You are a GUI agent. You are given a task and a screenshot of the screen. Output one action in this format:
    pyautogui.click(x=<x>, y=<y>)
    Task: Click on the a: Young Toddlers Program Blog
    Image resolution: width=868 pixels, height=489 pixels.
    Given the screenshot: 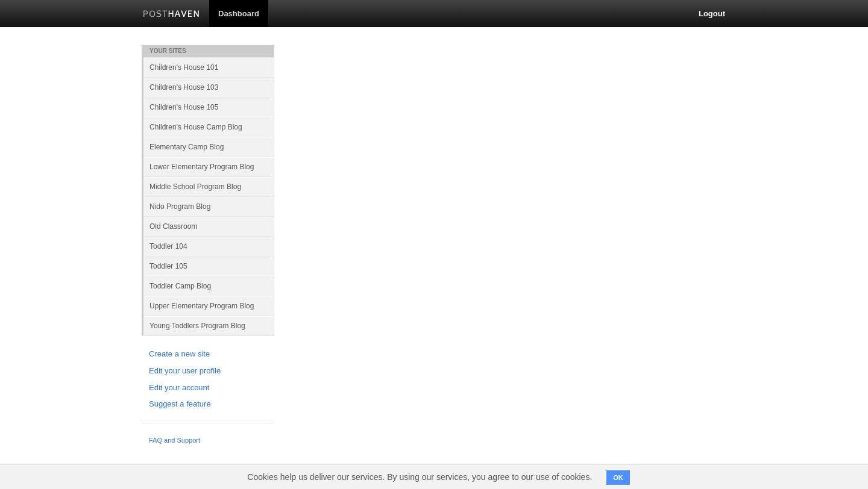 What is the action you would take?
    pyautogui.click(x=208, y=325)
    